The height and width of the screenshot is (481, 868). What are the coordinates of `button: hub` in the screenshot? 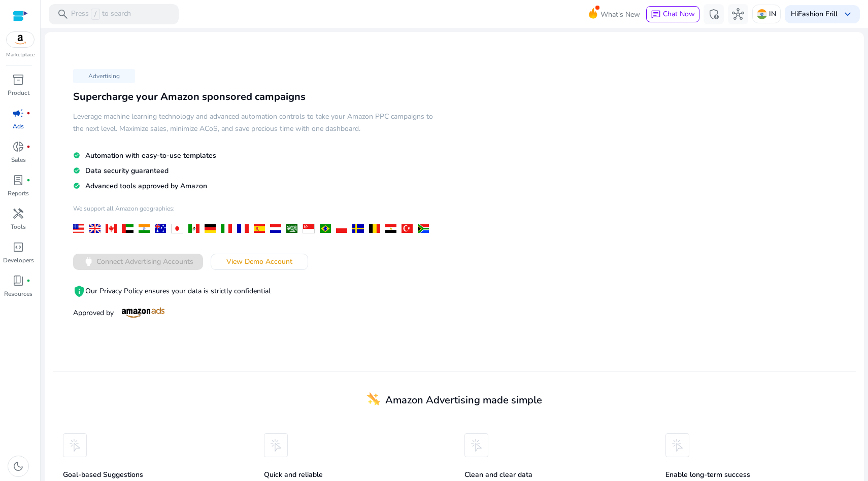 It's located at (738, 15).